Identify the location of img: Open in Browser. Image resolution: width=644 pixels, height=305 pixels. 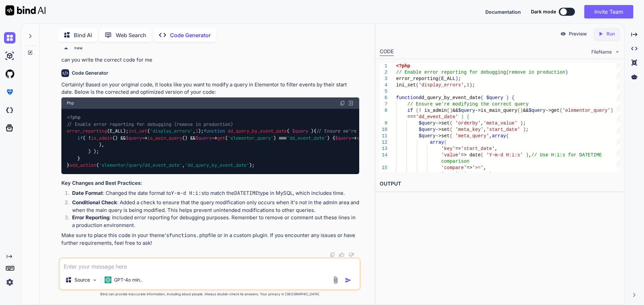
(351, 103).